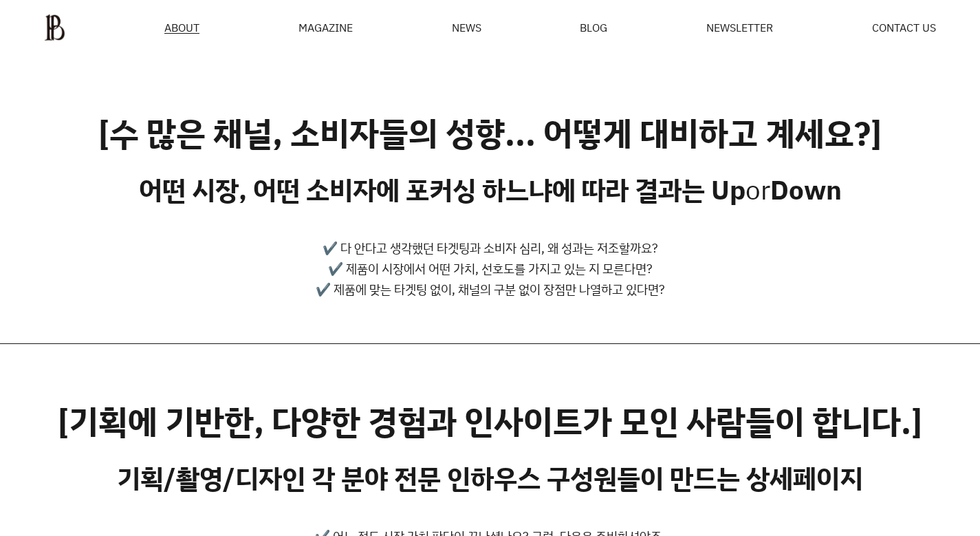  What do you see at coordinates (182, 28) in the screenshot?
I see `span: ABOUT` at bounding box center [182, 28].